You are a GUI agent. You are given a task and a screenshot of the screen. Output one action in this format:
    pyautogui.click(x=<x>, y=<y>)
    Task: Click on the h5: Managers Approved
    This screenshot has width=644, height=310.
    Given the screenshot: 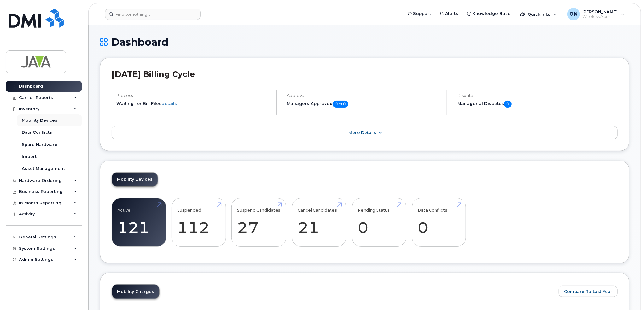 What is the action you would take?
    pyautogui.click(x=364, y=104)
    